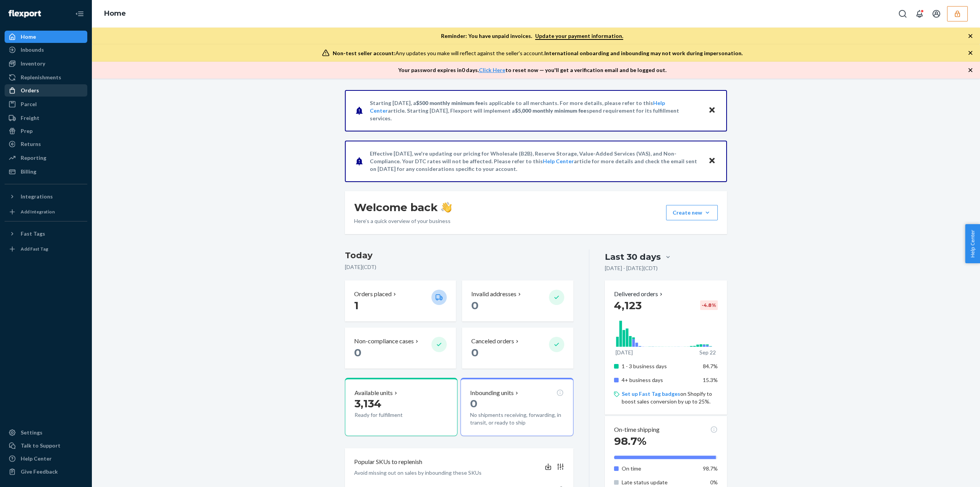 The image size is (980, 487). Describe the element at coordinates (46, 446) in the screenshot. I see `button: Talk to Support` at that location.